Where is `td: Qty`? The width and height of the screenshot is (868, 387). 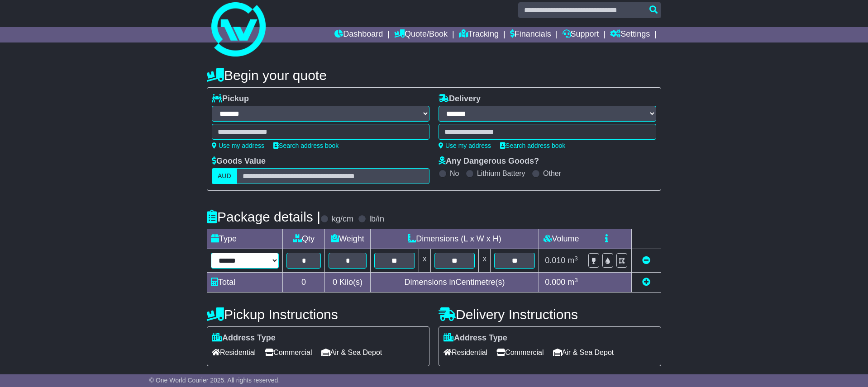 td: Qty is located at coordinates (303, 239).